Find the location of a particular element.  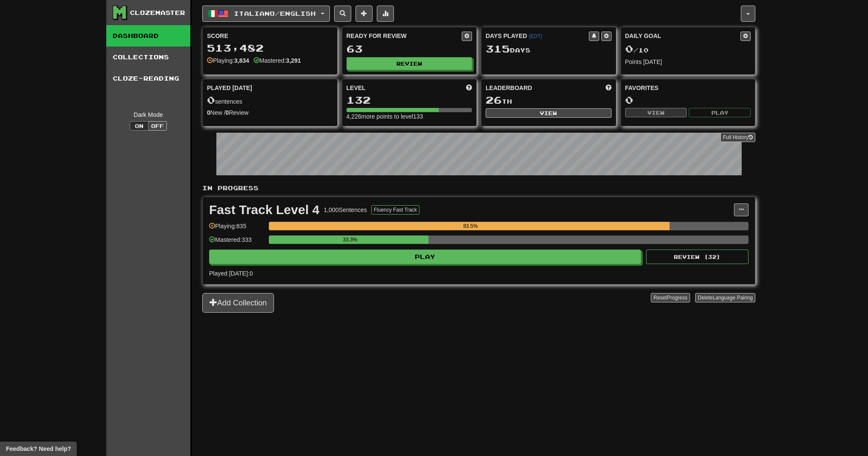

div: Score is located at coordinates (270, 36).